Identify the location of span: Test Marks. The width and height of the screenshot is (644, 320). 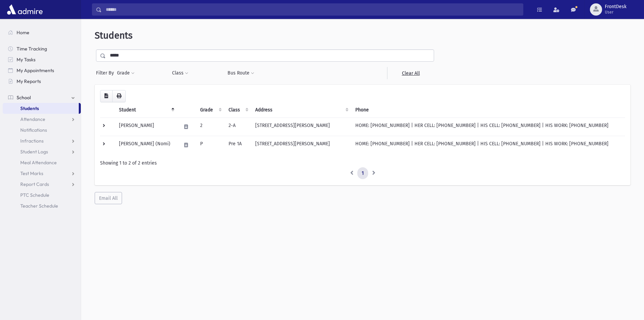
(32, 173).